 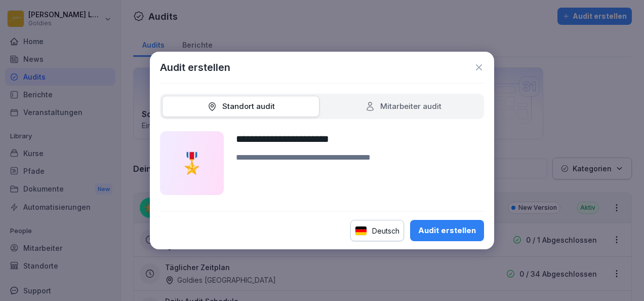 I want to click on button: Audit erstellen, so click(x=447, y=230).